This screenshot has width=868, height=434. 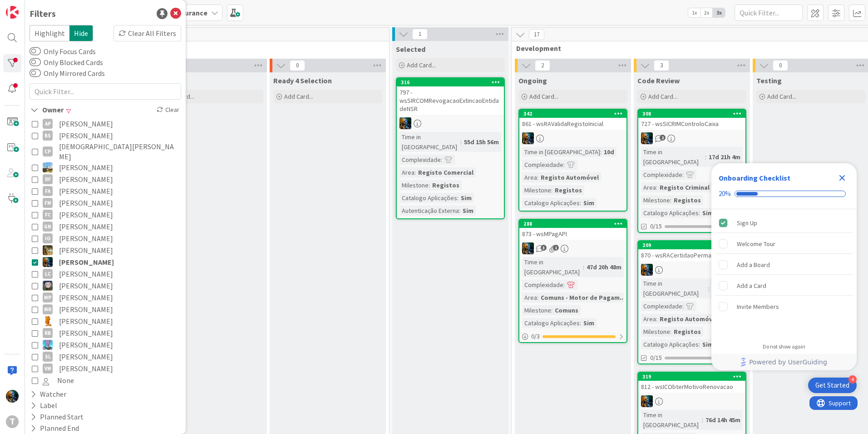 I want to click on div: MP, so click(x=47, y=297).